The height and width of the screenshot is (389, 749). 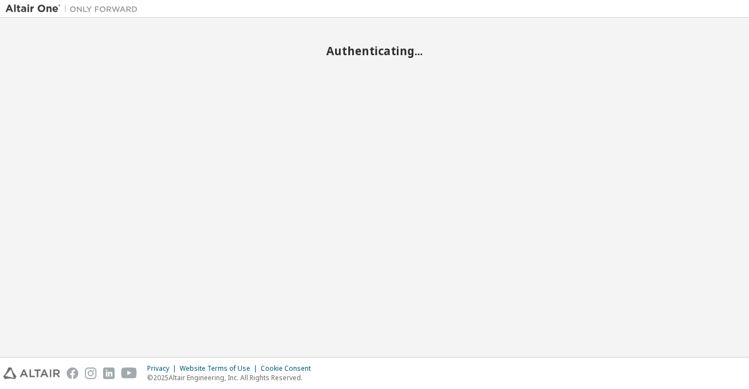 I want to click on img: youtube.svg, so click(x=129, y=373).